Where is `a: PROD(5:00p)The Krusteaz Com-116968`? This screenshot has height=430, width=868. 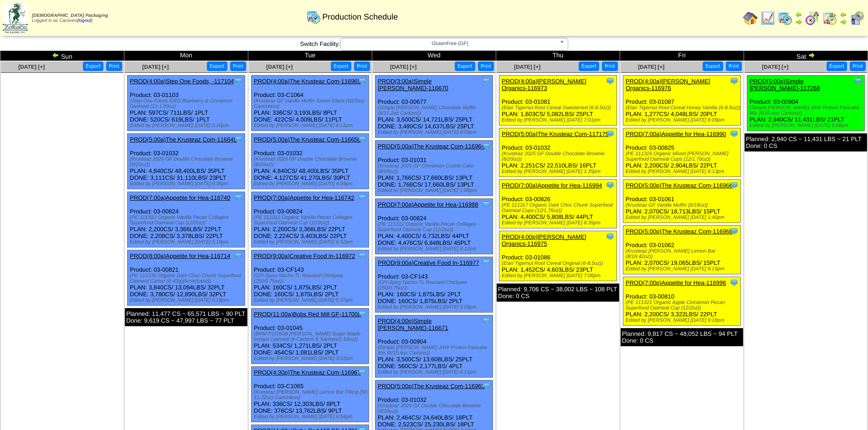
a: PROD(5:00p)The Krusteaz Com-116968 is located at coordinates (679, 231).